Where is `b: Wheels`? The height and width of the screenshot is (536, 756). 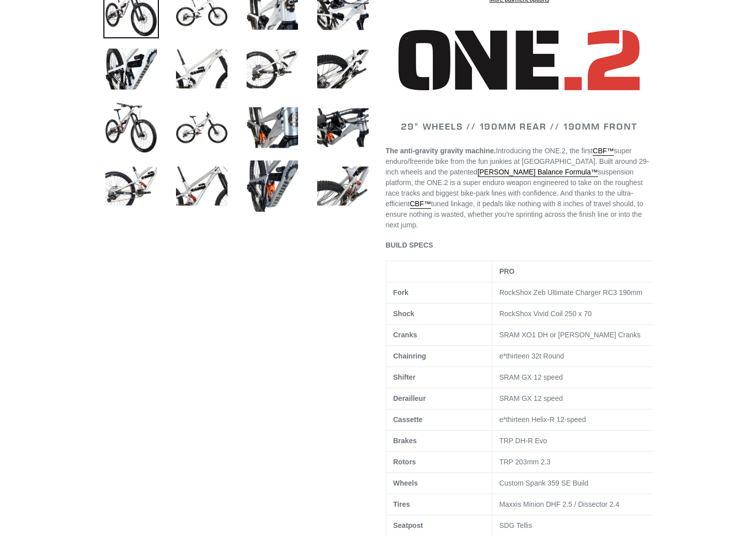
b: Wheels is located at coordinates (405, 483).